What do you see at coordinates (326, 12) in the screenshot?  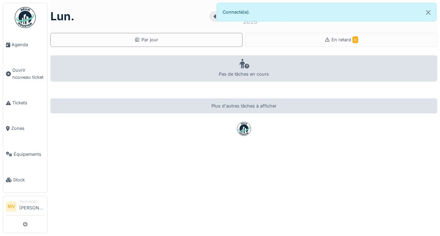 I see `div: Connecté(e).` at bounding box center [326, 12].